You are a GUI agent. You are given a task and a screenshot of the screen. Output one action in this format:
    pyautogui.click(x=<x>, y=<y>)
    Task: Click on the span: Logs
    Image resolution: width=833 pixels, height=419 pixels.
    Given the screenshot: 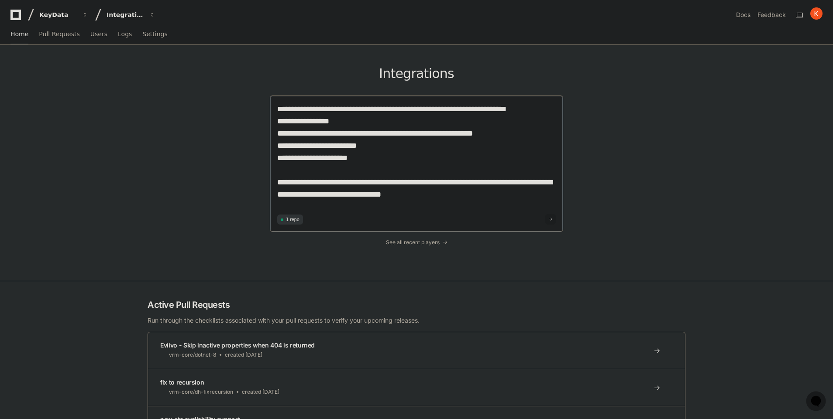 What is the action you would take?
    pyautogui.click(x=125, y=34)
    